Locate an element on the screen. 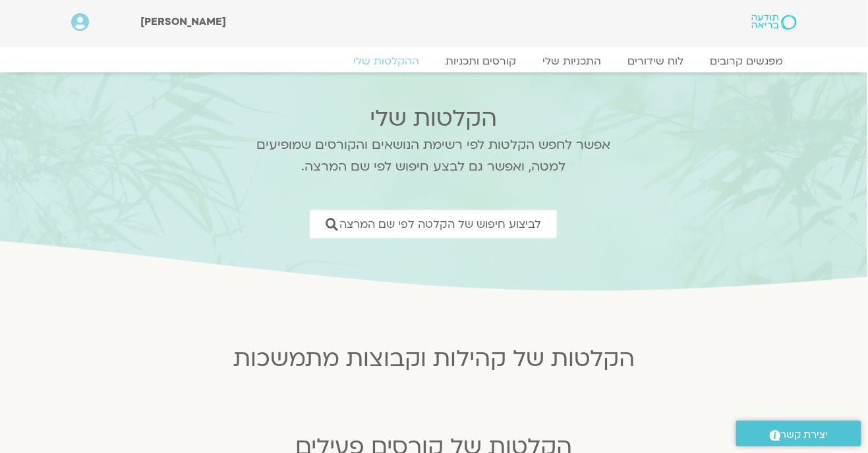 Image resolution: width=868 pixels, height=453 pixels. span: יצירת קשר is located at coordinates (805, 435).